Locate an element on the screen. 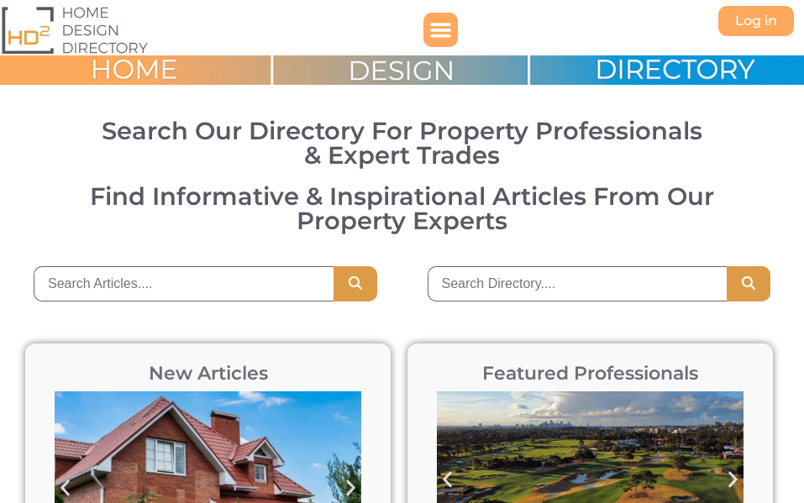 This screenshot has height=503, width=804. h2: Featured Professionals is located at coordinates (590, 374).